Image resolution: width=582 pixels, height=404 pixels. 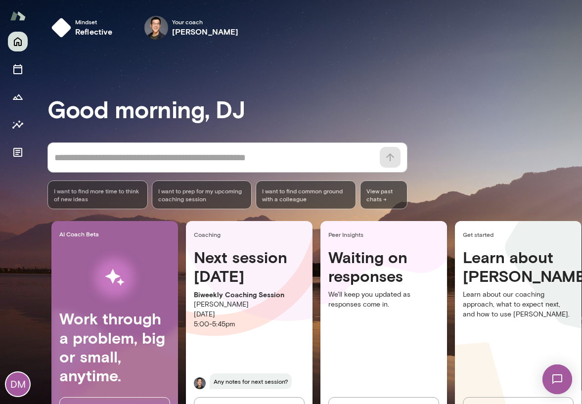 I want to click on p: 5:00 - 5:45pm, so click(x=249, y=324).